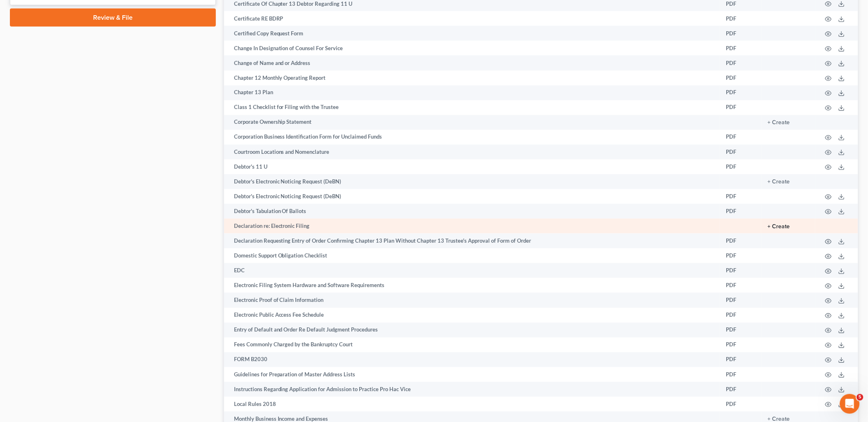  Describe the element at coordinates (472, 390) in the screenshot. I see `td: Instructions Regarding Application for Admission to Practice Pro Hac Vice` at that location.